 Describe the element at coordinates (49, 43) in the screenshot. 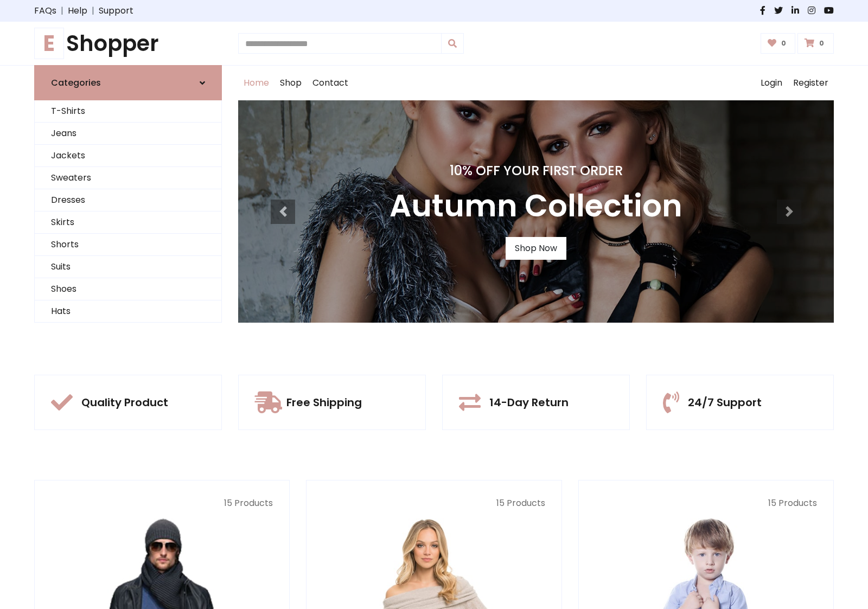

I see `span: E` at that location.